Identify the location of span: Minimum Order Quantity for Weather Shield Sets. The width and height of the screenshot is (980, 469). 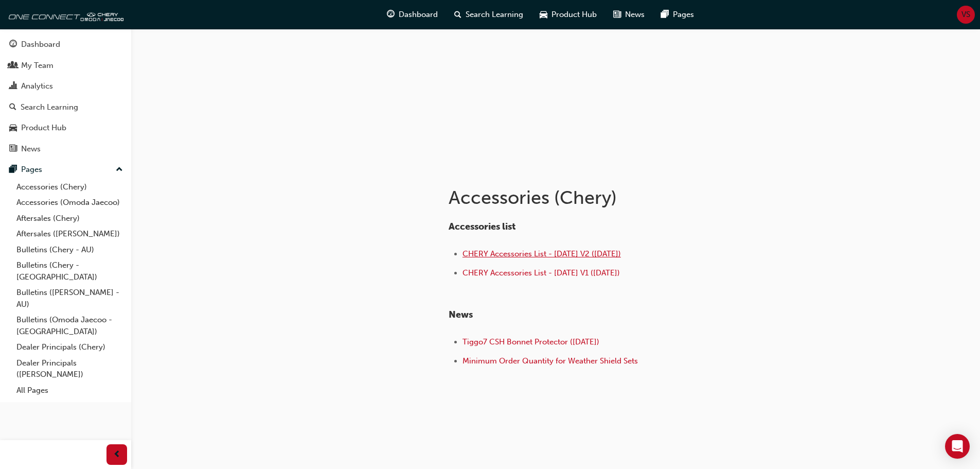
(550, 361).